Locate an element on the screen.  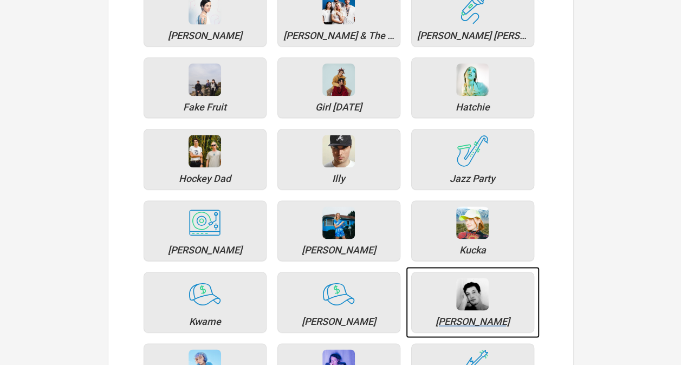
a: Fake Fruit is located at coordinates (205, 88).